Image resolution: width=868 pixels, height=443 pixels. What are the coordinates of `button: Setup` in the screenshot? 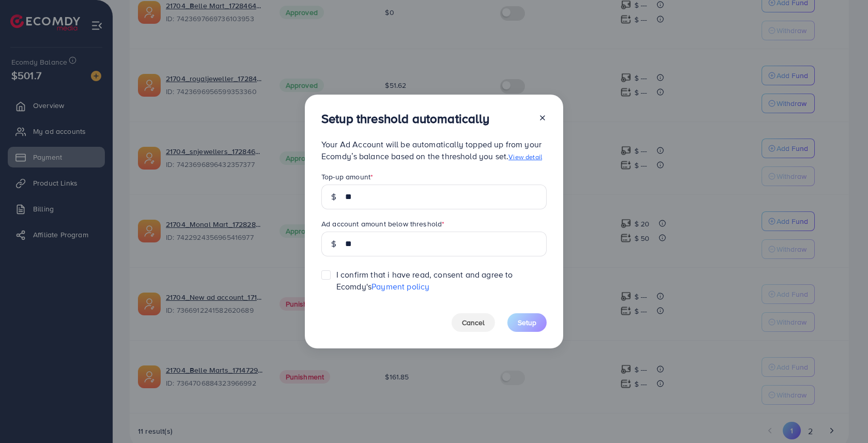 It's located at (527, 322).